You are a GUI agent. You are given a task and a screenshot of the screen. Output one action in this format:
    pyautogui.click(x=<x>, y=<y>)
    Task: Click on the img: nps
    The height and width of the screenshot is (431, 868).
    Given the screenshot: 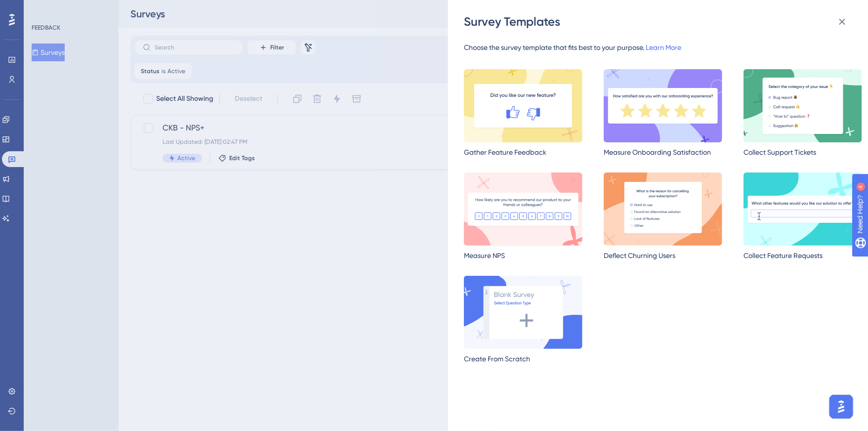 What is the action you would take?
    pyautogui.click(x=522, y=209)
    